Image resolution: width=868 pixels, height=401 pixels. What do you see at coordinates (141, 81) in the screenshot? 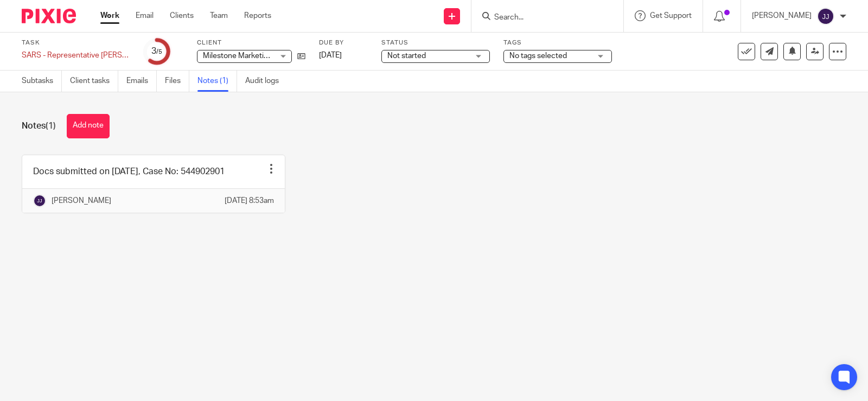
I see `a: Emails` at bounding box center [141, 81].